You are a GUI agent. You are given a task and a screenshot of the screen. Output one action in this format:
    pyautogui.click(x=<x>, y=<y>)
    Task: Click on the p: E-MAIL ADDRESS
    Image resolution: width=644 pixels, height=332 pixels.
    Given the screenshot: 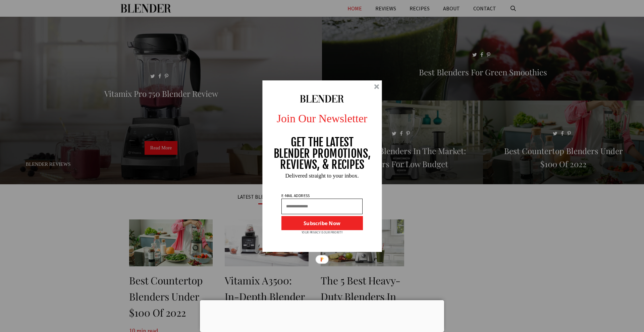 What is the action you would take?
    pyautogui.click(x=296, y=195)
    